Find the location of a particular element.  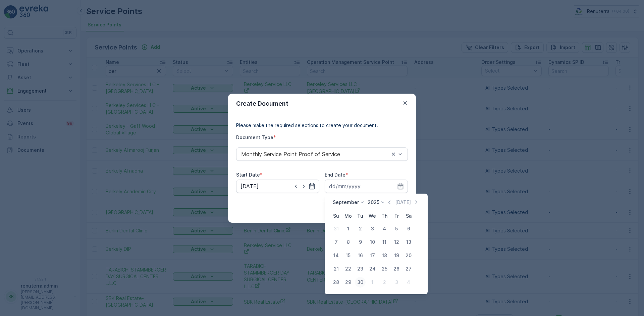

div: 14 is located at coordinates (336, 256).